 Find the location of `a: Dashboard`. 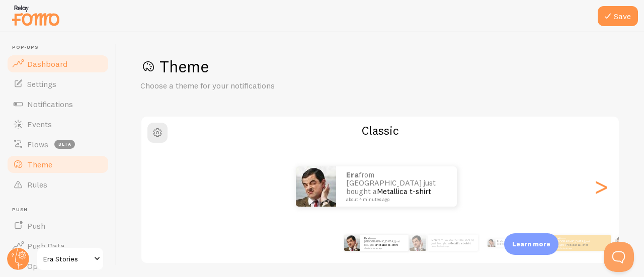

a: Dashboard is located at coordinates (58, 64).